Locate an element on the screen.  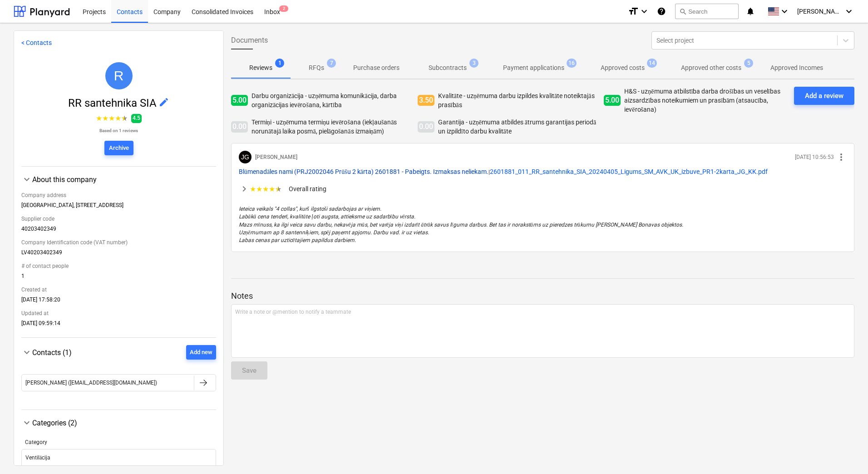
p: Approved Incomes is located at coordinates (797, 67).